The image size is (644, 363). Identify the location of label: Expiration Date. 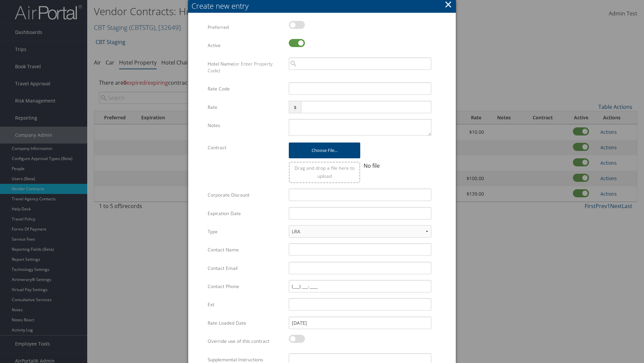
(245, 214).